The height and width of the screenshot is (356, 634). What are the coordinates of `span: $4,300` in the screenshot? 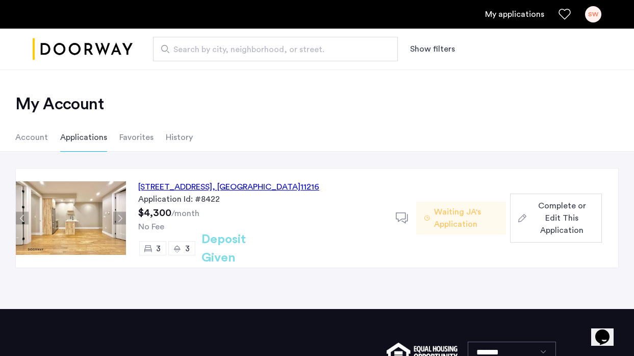 It's located at (155, 213).